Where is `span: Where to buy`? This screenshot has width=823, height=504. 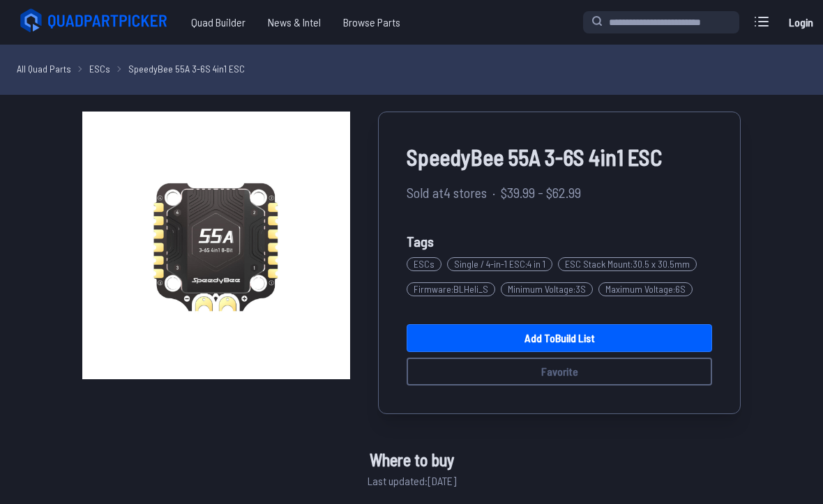 span: Where to buy is located at coordinates (412, 460).